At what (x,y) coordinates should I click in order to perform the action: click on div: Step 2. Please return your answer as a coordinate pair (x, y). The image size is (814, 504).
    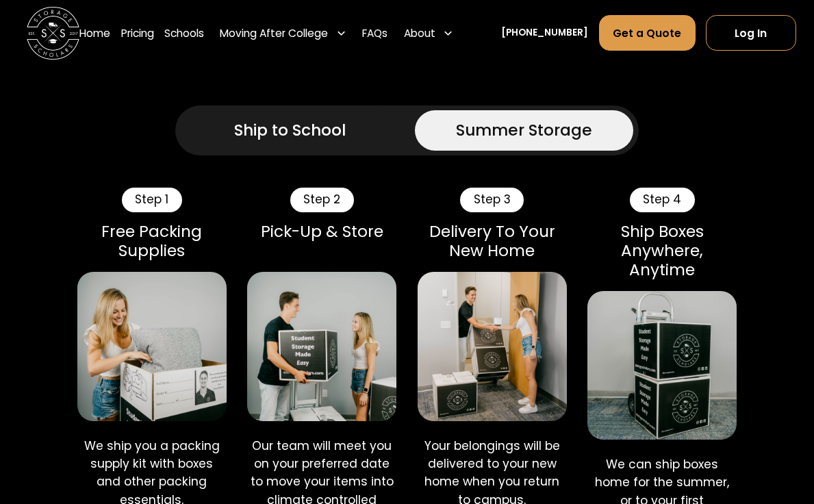
    Looking at the image, I should click on (322, 200).